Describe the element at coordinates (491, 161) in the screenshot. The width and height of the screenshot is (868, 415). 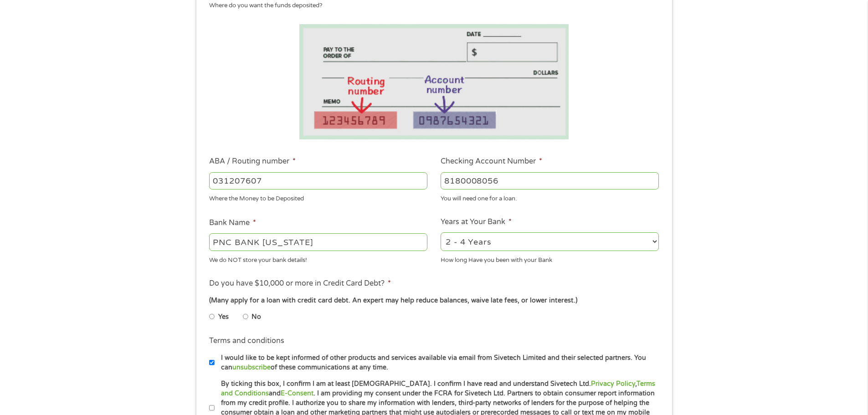
I see `label: Checking Account Number` at that location.